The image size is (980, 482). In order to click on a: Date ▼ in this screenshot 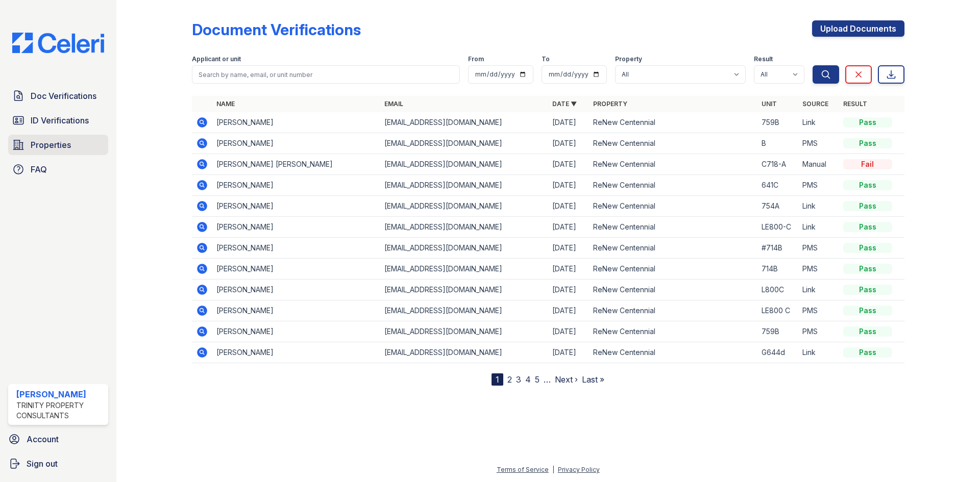, I will do `click(565, 104)`.